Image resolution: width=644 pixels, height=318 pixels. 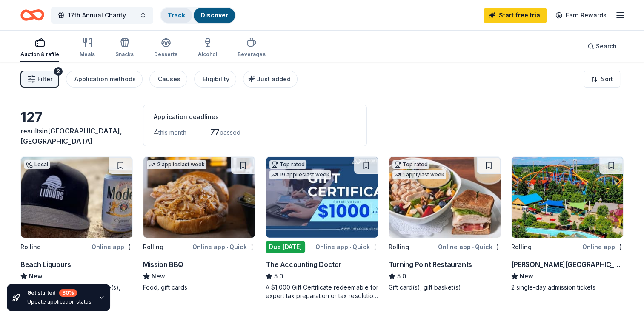 I want to click on div: 19 applies last week, so click(x=300, y=175).